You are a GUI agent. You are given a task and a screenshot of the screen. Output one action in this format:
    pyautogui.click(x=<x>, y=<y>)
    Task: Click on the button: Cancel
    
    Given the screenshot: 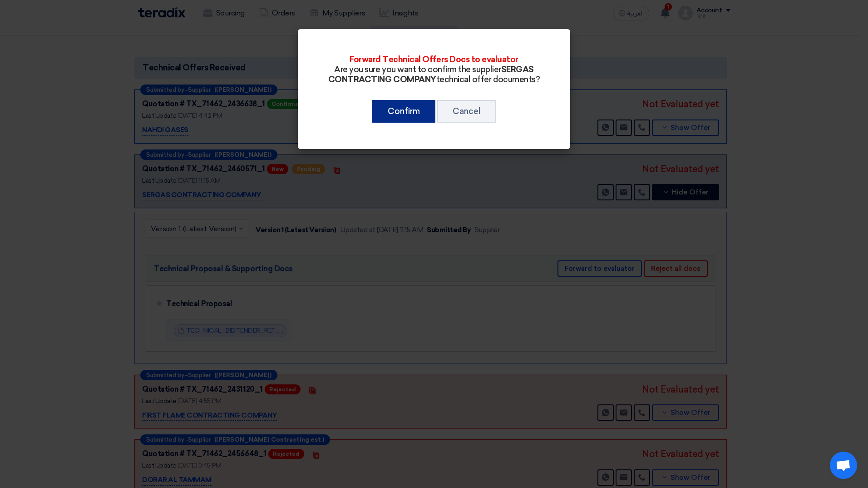 What is the action you would take?
    pyautogui.click(x=467, y=111)
    